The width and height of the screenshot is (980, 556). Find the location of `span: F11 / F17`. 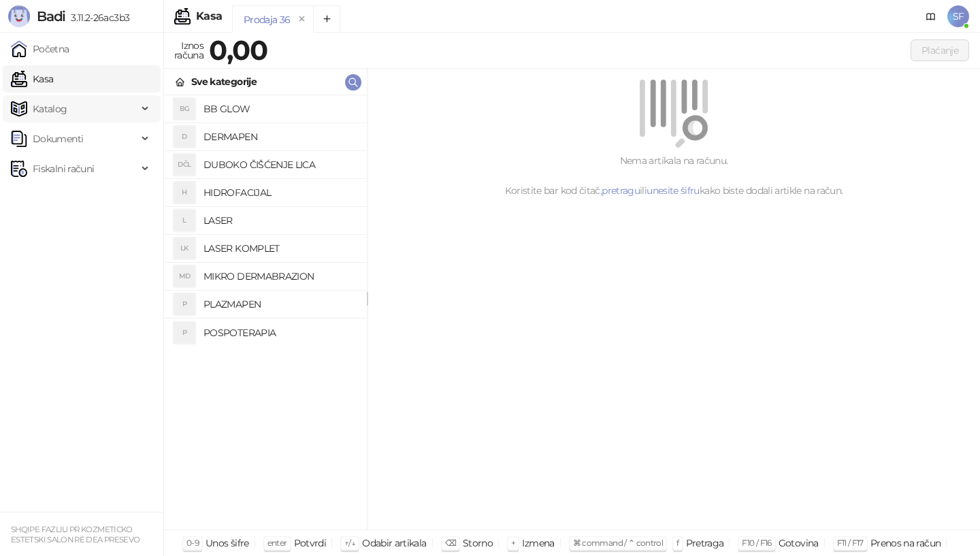

span: F11 / F17 is located at coordinates (850, 542).